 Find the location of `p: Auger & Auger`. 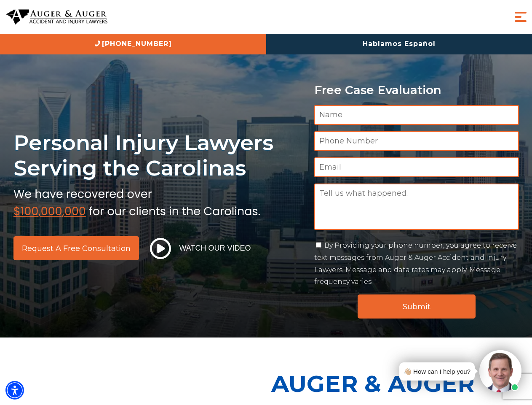

p: Auger & Auger is located at coordinates (399, 384).